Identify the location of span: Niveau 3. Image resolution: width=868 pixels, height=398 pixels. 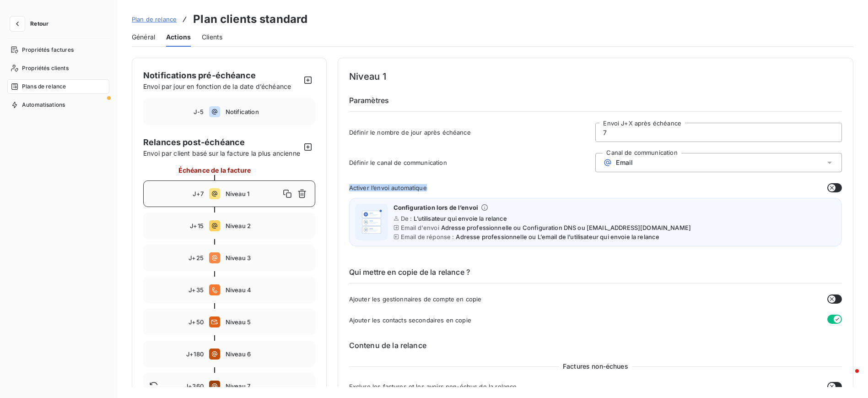
(267, 258).